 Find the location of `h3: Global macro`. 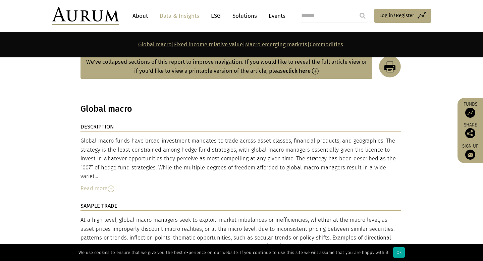

h3: Global macro is located at coordinates (240, 109).